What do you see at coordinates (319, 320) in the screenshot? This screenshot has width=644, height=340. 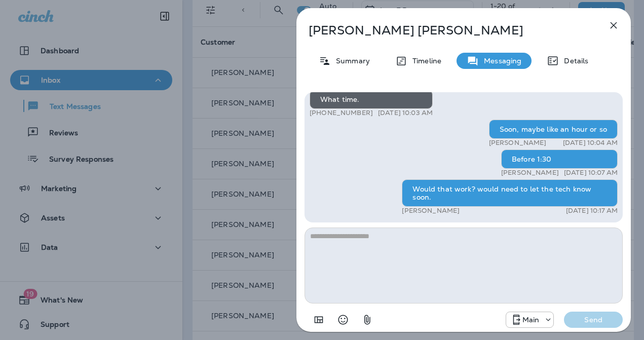 I see `button: Add in a premade template` at bounding box center [319, 320].